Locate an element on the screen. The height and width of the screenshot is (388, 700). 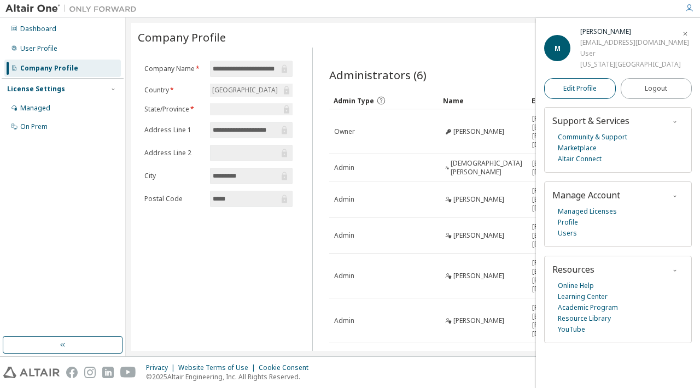
img: Altair One is located at coordinates (74, 9).